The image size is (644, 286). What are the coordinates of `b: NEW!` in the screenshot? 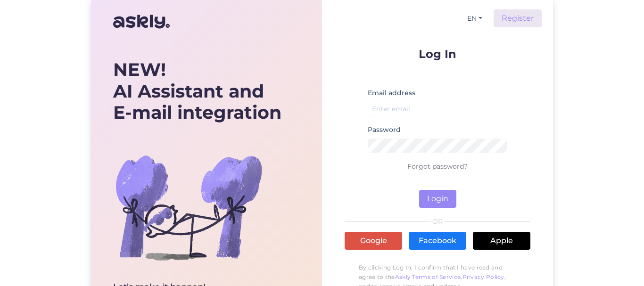 It's located at (139, 69).